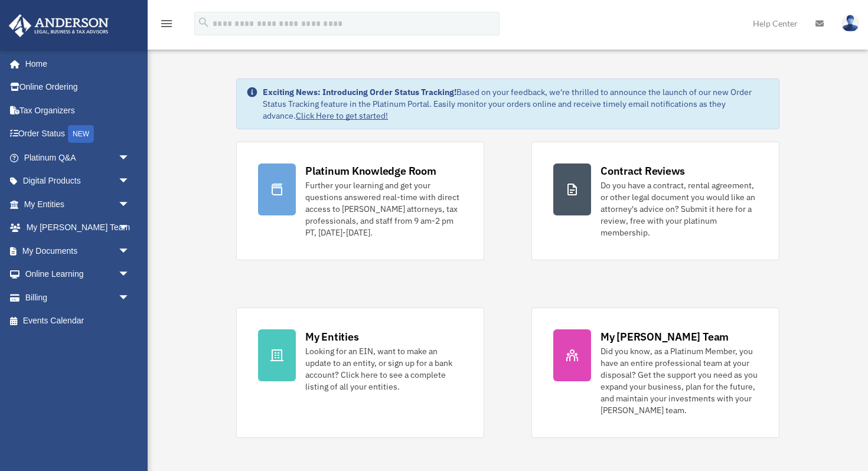  I want to click on a: My Entities Looking for an EIN, want to make an update to an entity, or sign up for a bank accoun..., so click(360, 373).